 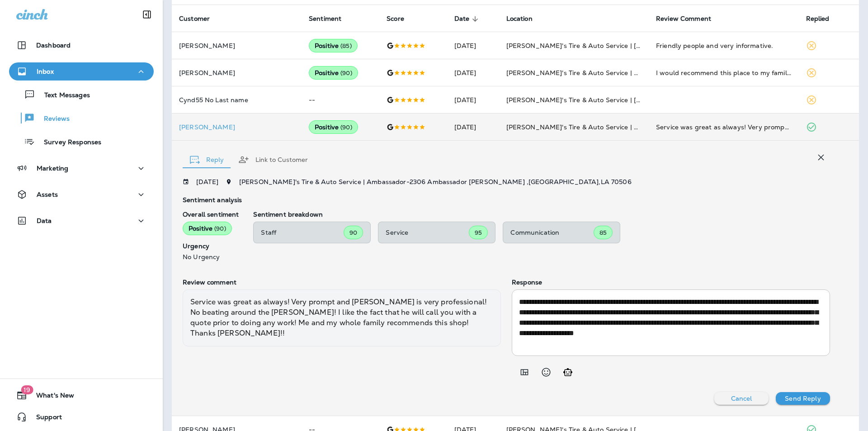 What do you see at coordinates (52, 168) in the screenshot?
I see `p: Marketing` at bounding box center [52, 168].